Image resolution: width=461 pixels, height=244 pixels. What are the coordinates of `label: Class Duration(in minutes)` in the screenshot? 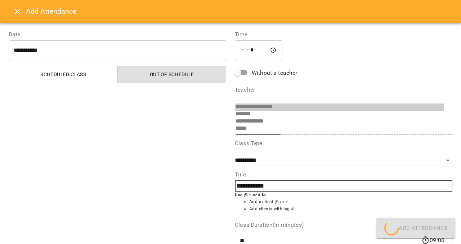 It's located at (343, 225).